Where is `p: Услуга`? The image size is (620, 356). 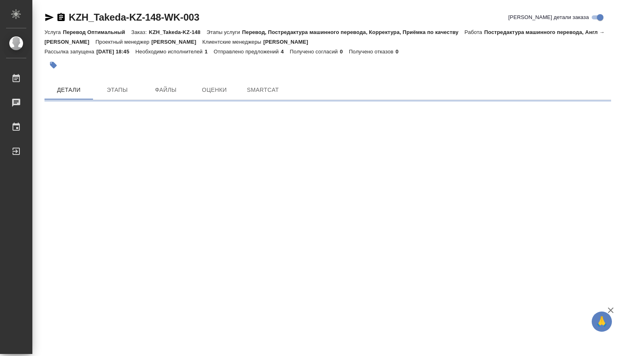 p: Услуга is located at coordinates (53, 32).